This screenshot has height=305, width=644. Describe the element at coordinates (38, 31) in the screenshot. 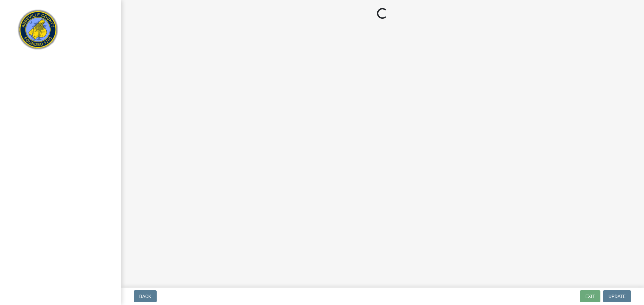

I see `img: Abbeville County, South Carolina` at that location.